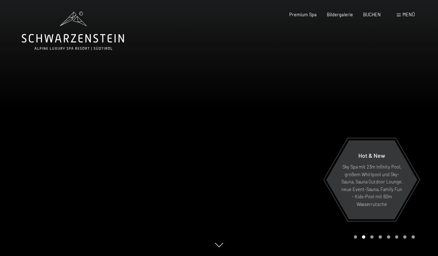 The width and height of the screenshot is (438, 256). What do you see at coordinates (372, 236) in the screenshot?
I see `div: Carousel Page 3` at bounding box center [372, 236].